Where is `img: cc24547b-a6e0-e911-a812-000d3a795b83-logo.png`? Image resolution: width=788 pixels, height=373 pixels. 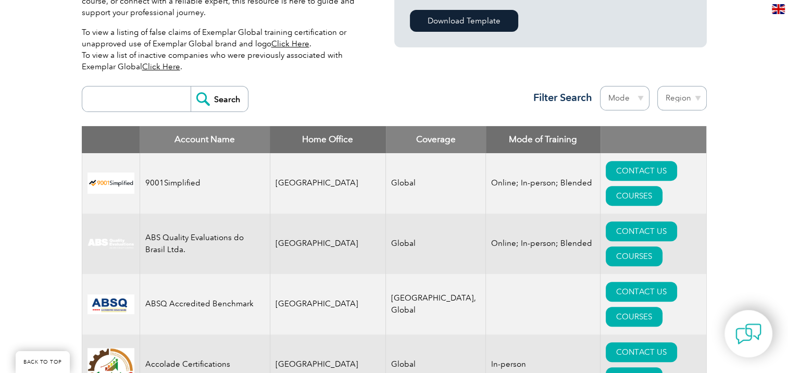 img: cc24547b-a6e0-e911-a812-000d3a795b83-logo.png is located at coordinates (111, 304).